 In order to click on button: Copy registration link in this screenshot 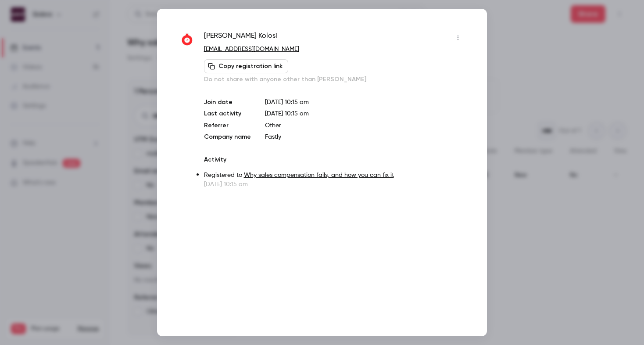, I will do `click(246, 66)`.